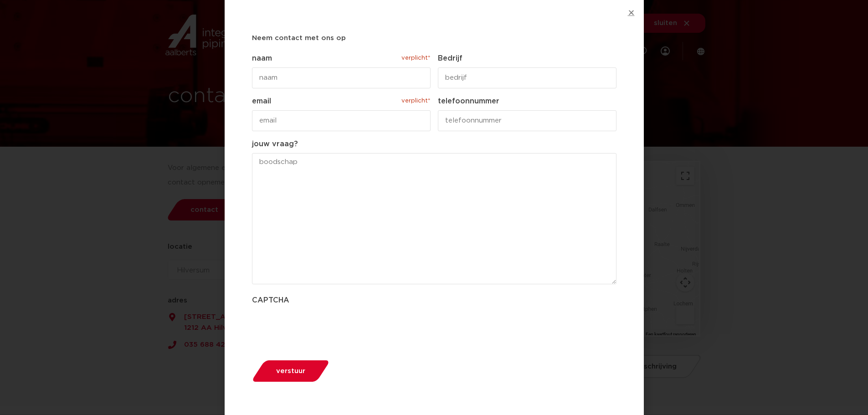  What do you see at coordinates (434, 39) in the screenshot?
I see `h5: Neem contact met ons op` at bounding box center [434, 39].